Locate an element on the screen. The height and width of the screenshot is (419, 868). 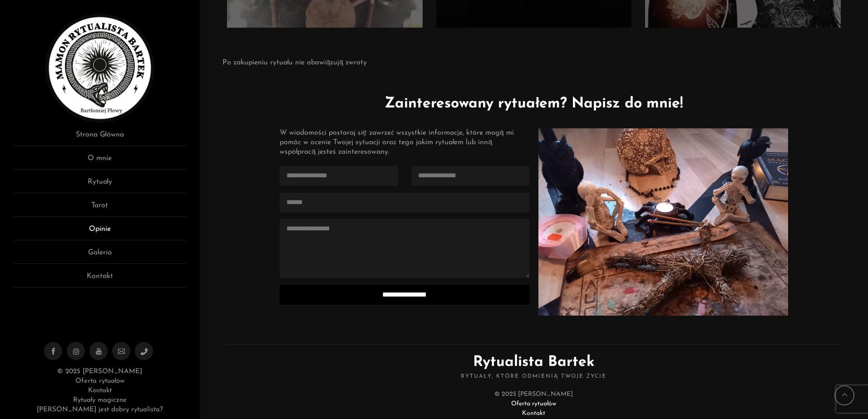
a: Opinie is located at coordinates (100, 232).